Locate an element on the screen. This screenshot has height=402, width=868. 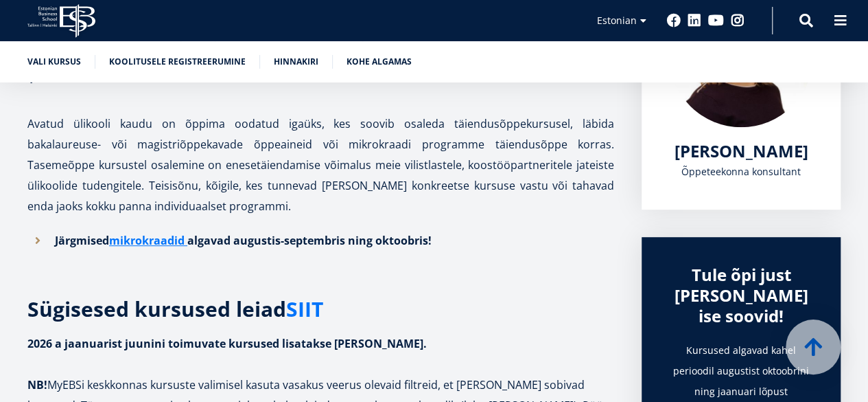
strong: Sügisesed kursused leiad is located at coordinates (175, 308).